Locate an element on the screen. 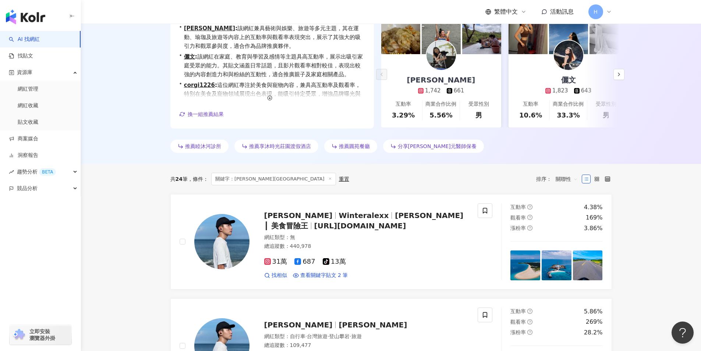 This screenshot has width=701, height=351. div: 網紅類型 ： 無 is located at coordinates (367, 237).